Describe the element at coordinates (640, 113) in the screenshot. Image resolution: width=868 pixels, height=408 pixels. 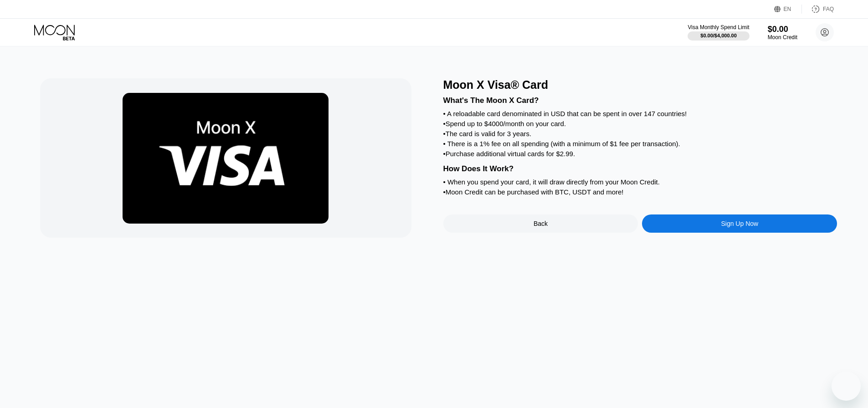
I see `div: • A reloadable card denominated in USD that can be spent in over 147 countries!` at that location.